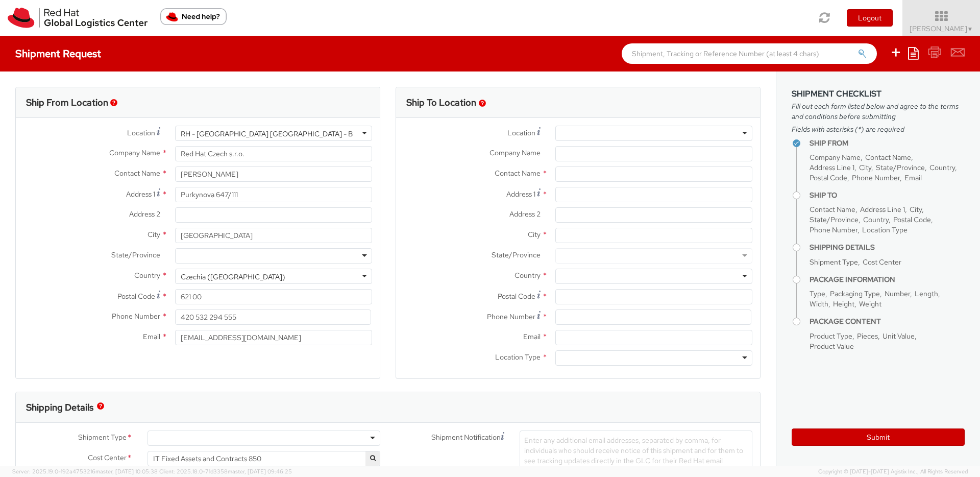 The image size is (980, 477). What do you see at coordinates (887, 143) in the screenshot?
I see `h4: Ship From` at bounding box center [887, 143].